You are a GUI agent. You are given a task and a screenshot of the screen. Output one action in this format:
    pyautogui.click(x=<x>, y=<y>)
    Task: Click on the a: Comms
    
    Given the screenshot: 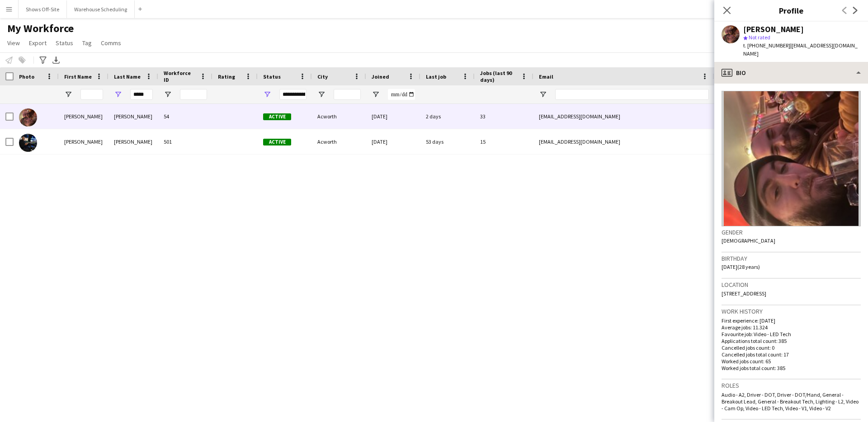 What is the action you would take?
    pyautogui.click(x=111, y=43)
    